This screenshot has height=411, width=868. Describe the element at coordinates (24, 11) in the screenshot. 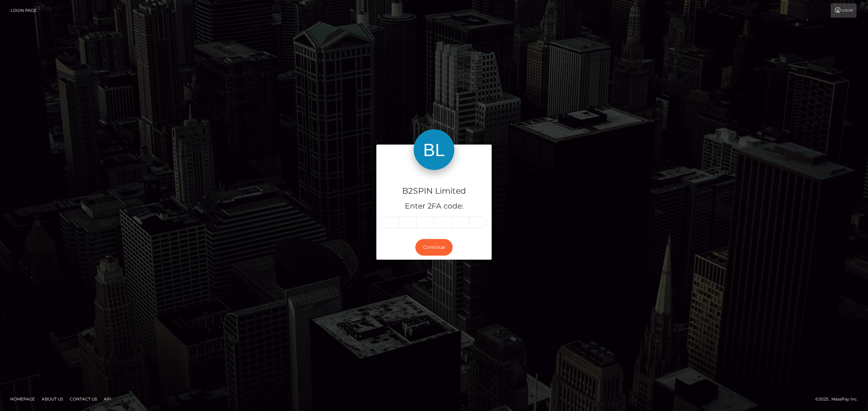

I see `a: Login Page` at that location.